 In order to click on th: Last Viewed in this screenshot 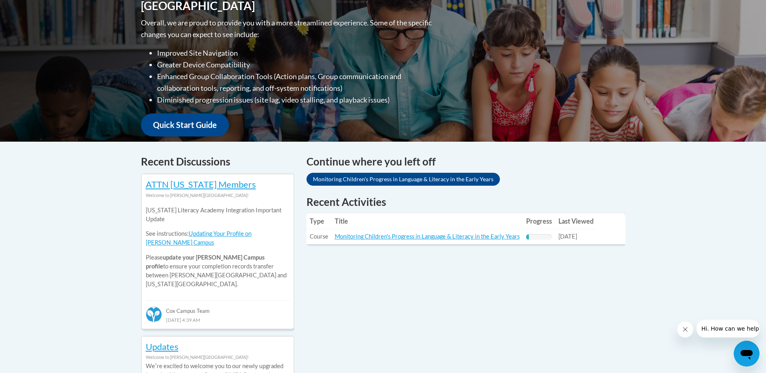, I will do `click(576, 221)`.